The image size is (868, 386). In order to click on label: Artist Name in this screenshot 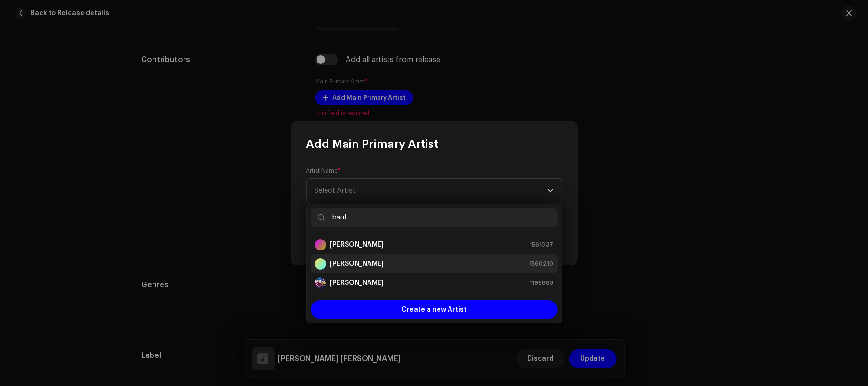, I will do `click(324, 171)`.